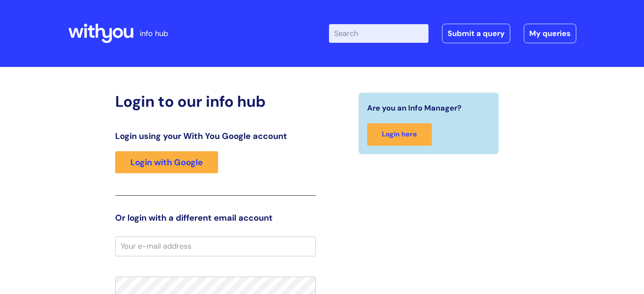 The height and width of the screenshot is (294, 644). What do you see at coordinates (216, 246) in the screenshot?
I see `input: Your e-mail address` at bounding box center [216, 246].